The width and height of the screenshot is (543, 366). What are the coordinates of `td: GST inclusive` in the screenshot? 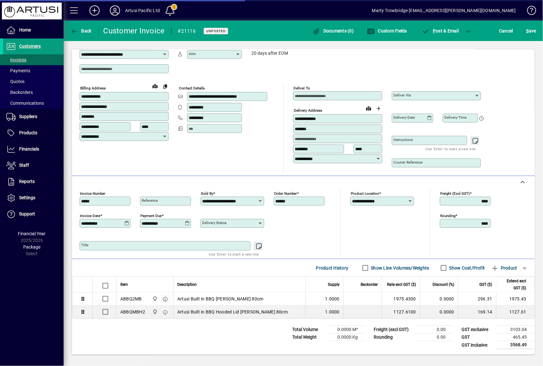 It's located at (477, 345).